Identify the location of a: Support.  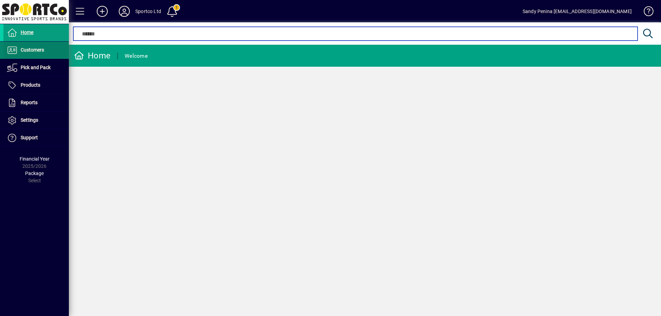
(36, 138).